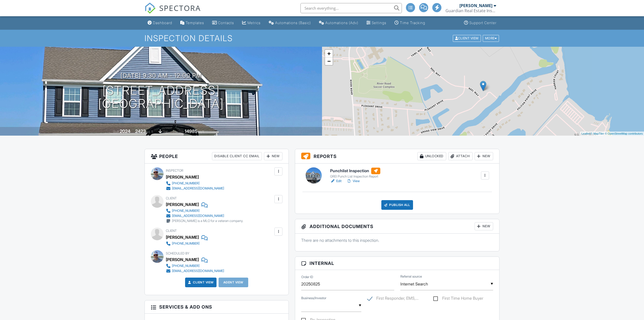 This screenshot has width=644, height=320. I want to click on div: Attach, so click(460, 156).